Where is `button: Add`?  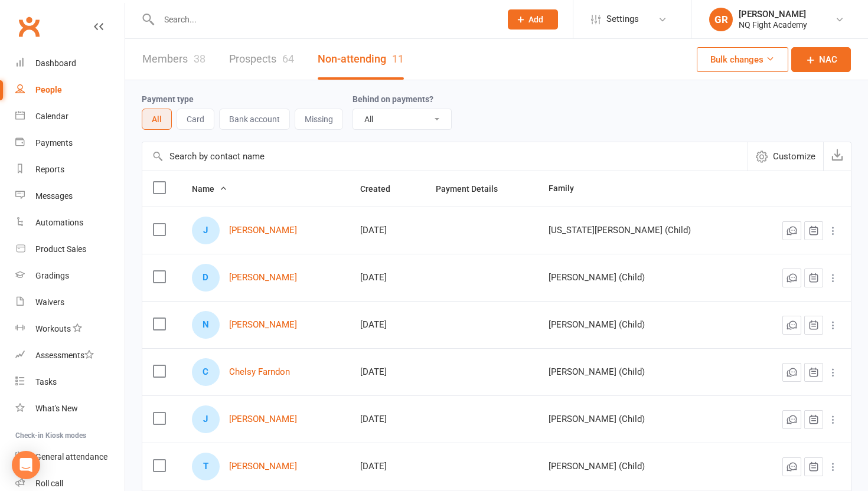
button: Add is located at coordinates (533, 20).